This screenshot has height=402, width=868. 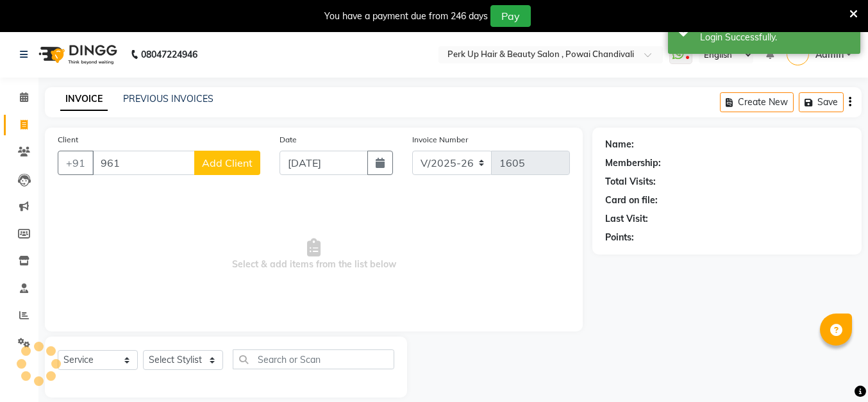 What do you see at coordinates (633, 163) in the screenshot?
I see `div: Membership:` at bounding box center [633, 163].